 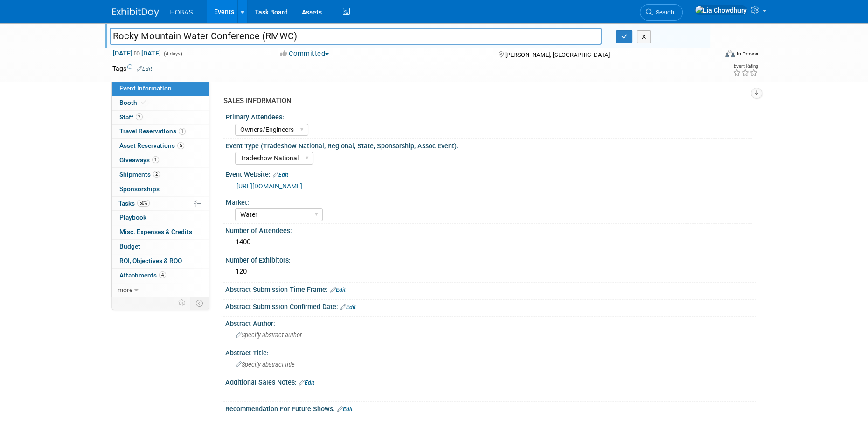 I want to click on i: Booth reservation complete, so click(x=143, y=102).